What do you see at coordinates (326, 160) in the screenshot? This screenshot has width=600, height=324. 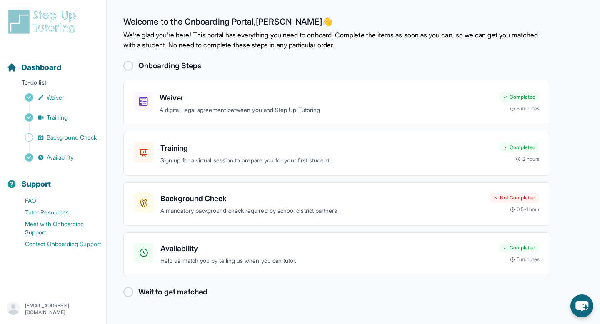 I see `p: Sign up for a virtual session to prepare you for your first student!` at bounding box center [326, 160].